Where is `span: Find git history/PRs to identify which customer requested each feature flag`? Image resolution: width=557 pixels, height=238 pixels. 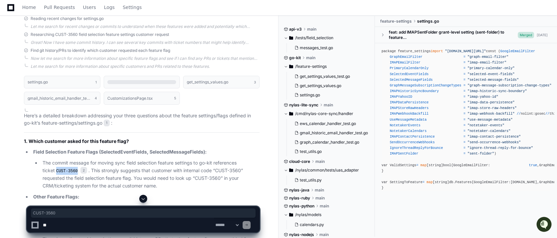
span: Find git history/PRs to identify which customer requested each feature flag is located at coordinates (100, 50).